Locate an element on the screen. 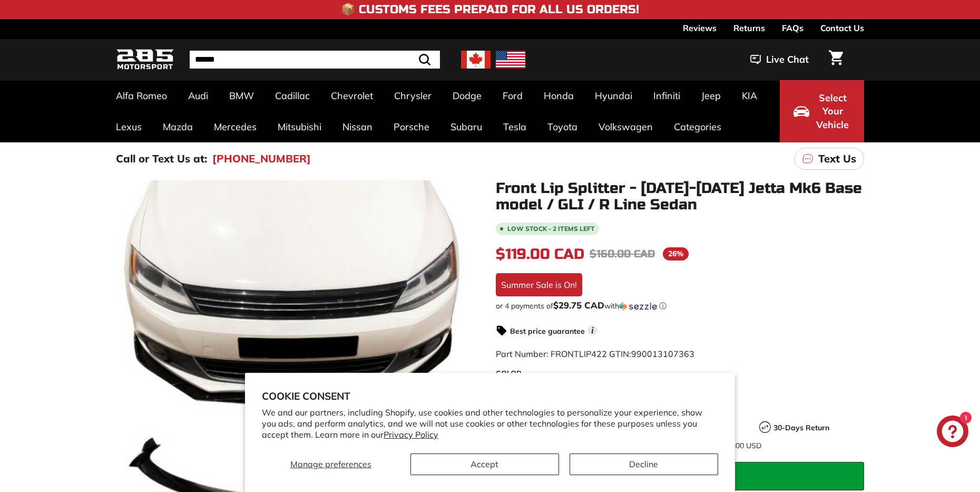 The width and height of the screenshot is (980, 492). a: BMW is located at coordinates (242, 96).